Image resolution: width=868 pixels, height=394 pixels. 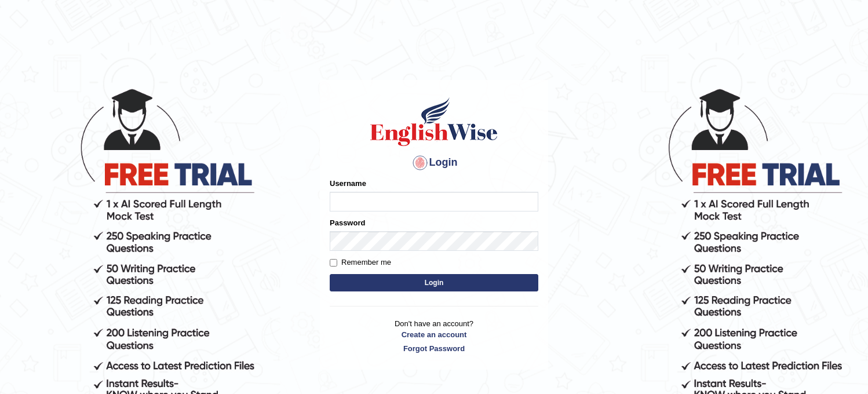 I want to click on h4: Login, so click(x=434, y=163).